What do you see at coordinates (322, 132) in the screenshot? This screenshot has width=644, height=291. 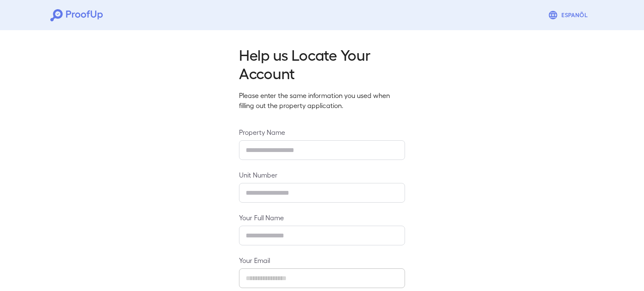 I see `label: Property Name` at bounding box center [322, 132].